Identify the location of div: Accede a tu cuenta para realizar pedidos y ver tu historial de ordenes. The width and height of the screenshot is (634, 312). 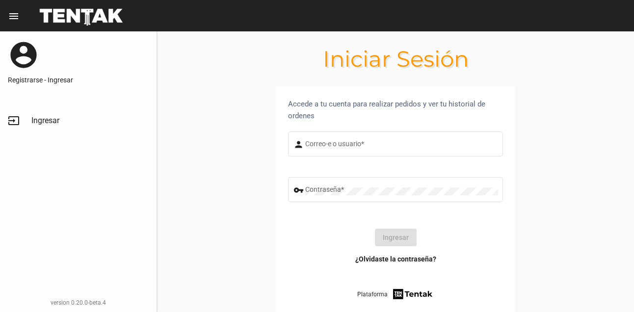
(396, 110).